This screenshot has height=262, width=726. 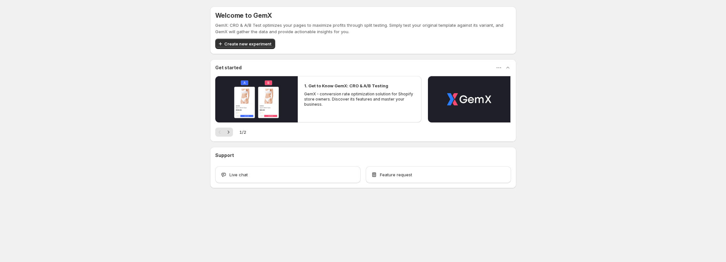 I want to click on span: 1 / 2, so click(x=243, y=132).